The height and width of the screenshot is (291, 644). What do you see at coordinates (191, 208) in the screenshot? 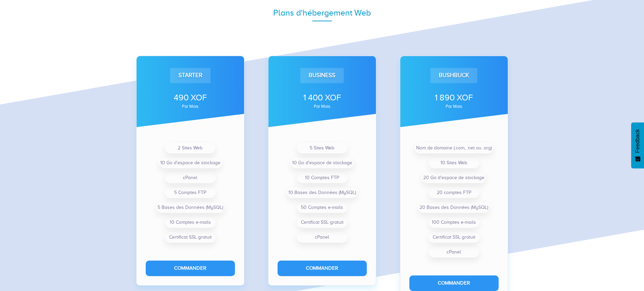
I see `li: 5 Bases des Données (MySQL)` at bounding box center [191, 208].